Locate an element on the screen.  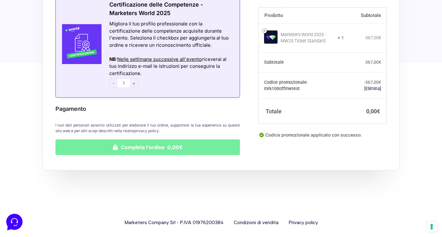
span: Privacy policy is located at coordinates (303, 223).